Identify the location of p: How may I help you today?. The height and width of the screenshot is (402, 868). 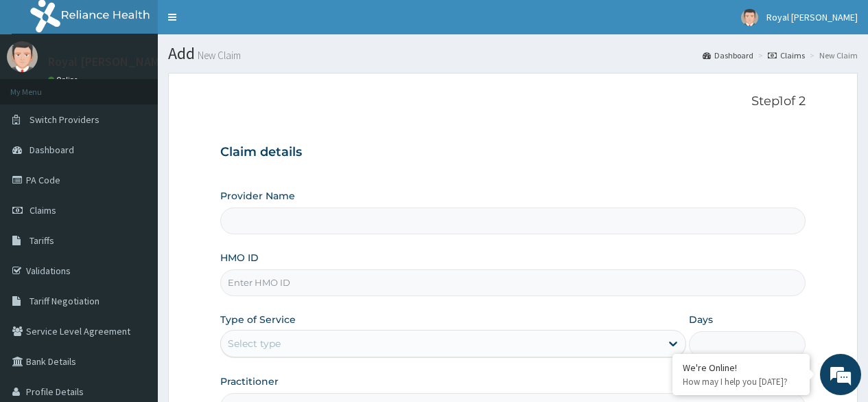
(741, 381).